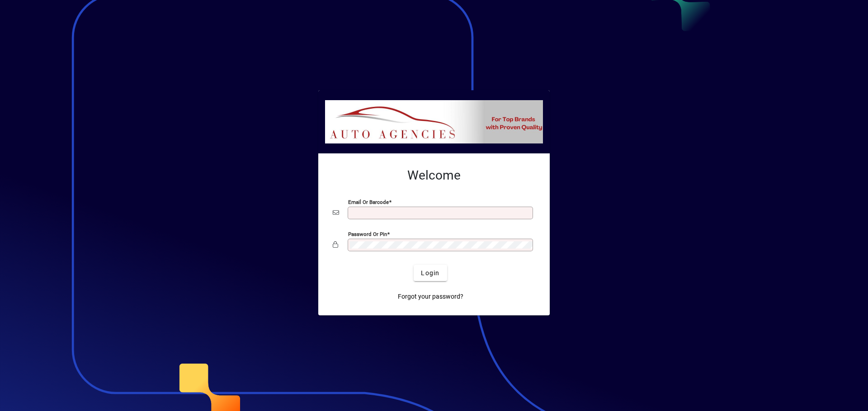 The height and width of the screenshot is (411, 868). What do you see at coordinates (368, 202) in the screenshot?
I see `mat-label: Email or Barcode` at bounding box center [368, 202].